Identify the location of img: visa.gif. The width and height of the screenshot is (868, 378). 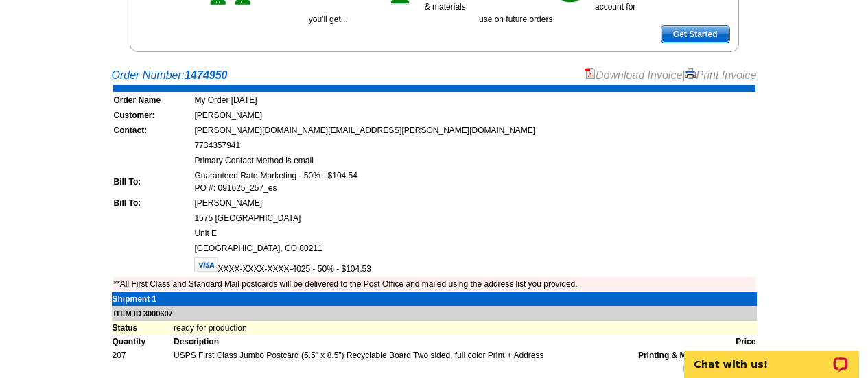
(206, 264).